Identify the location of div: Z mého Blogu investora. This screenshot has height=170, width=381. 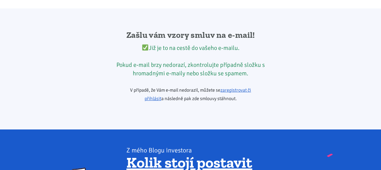
(218, 151).